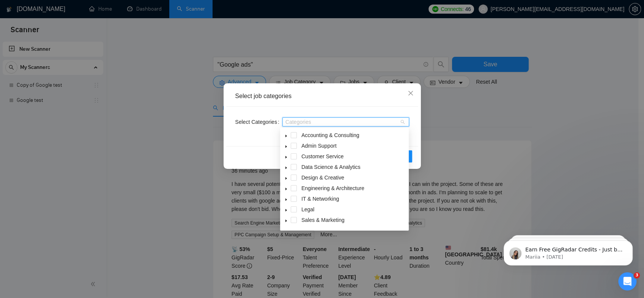  I want to click on button: Collapse window, so click(235, 10).